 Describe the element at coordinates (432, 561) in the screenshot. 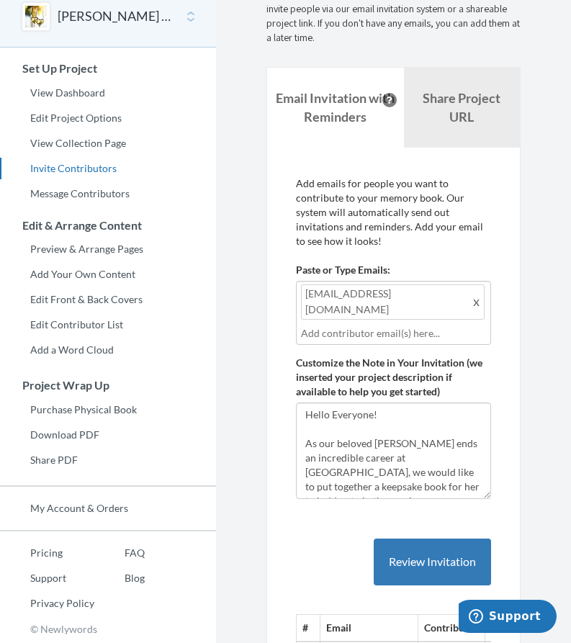

I see `button: Review Invitation` at that location.